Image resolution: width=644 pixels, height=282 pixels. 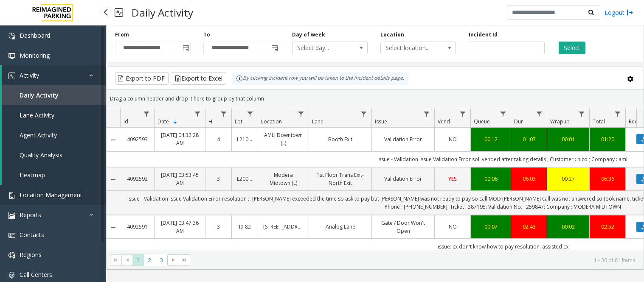 I want to click on button: Export to Excel, so click(x=198, y=78).